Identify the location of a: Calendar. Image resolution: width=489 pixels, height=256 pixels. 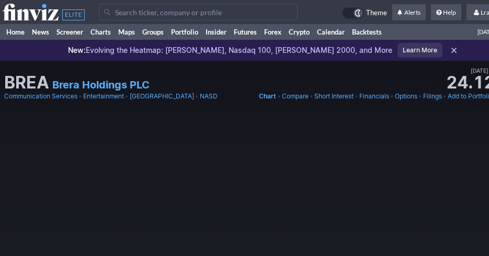
(331, 32).